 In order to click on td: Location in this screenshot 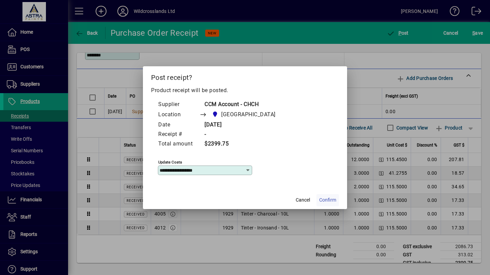, I will do `click(179, 115)`.